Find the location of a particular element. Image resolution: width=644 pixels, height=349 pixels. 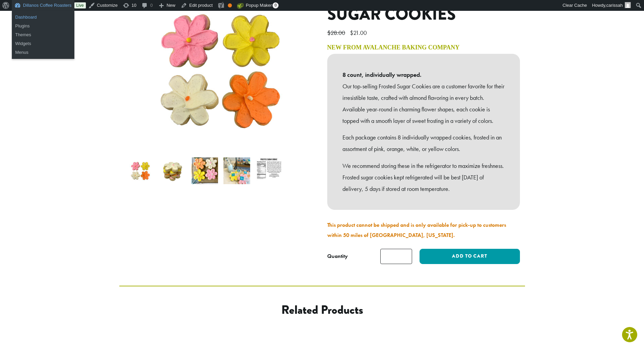

p: We recommend storing these in the refrigerator to maximize freshness. Frosted sugar cookies kept ... is located at coordinates (424, 177).